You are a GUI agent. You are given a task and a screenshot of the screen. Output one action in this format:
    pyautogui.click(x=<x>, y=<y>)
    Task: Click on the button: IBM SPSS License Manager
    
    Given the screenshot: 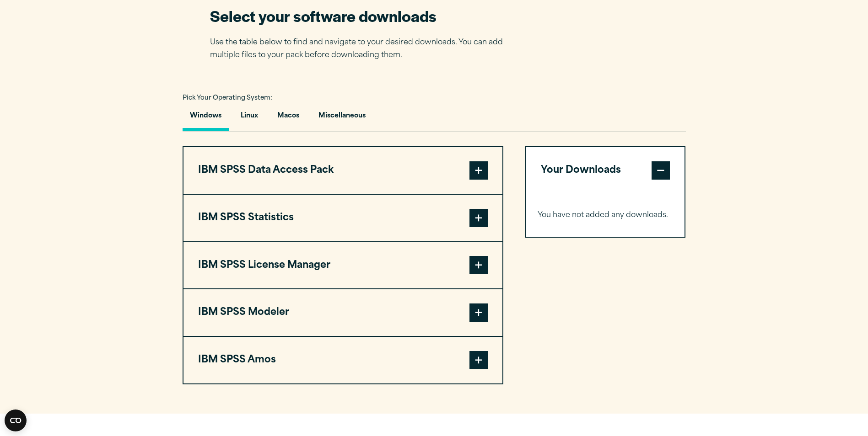 What is the action you would take?
    pyautogui.click(x=343, y=265)
    